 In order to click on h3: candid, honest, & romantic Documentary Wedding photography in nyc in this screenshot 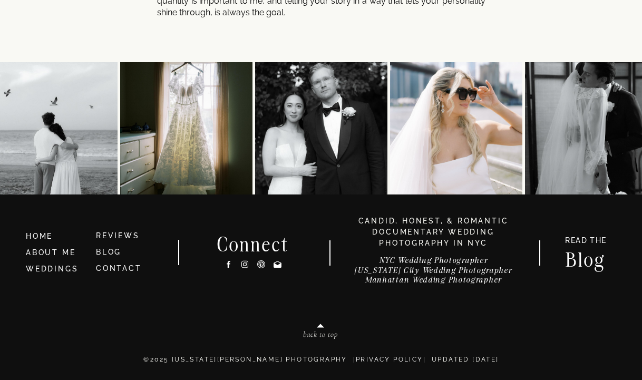, I will do `click(433, 232)`.